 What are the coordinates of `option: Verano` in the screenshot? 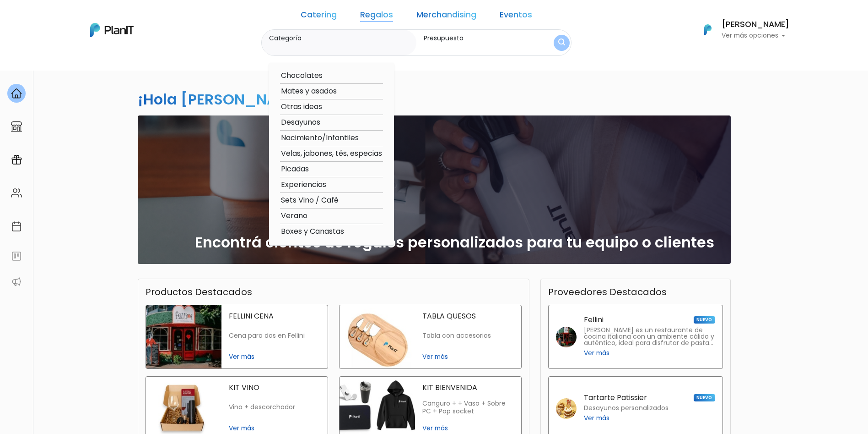 It's located at (331, 216).